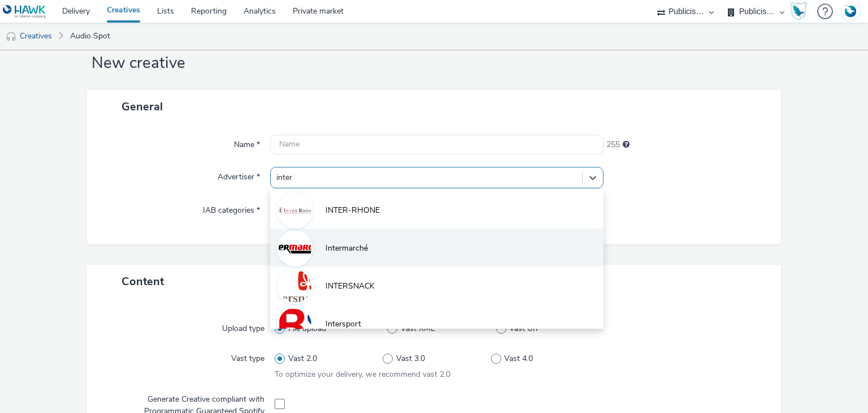 The height and width of the screenshot is (413, 868). What do you see at coordinates (346, 248) in the screenshot?
I see `span: Intermarché` at bounding box center [346, 248].